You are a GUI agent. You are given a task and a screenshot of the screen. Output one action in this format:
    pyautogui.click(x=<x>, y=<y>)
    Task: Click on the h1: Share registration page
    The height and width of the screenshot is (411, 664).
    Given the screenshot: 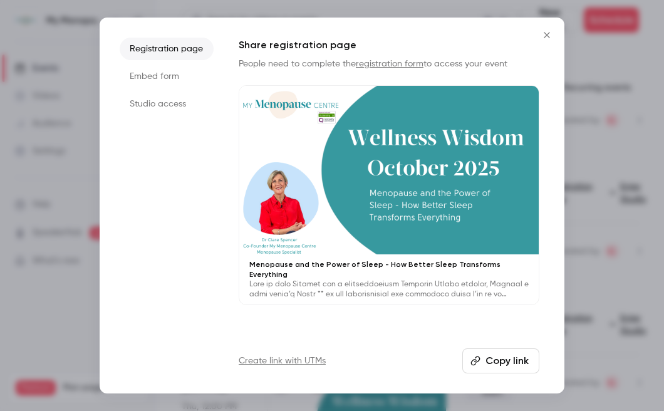 What is the action you would take?
    pyautogui.click(x=389, y=45)
    